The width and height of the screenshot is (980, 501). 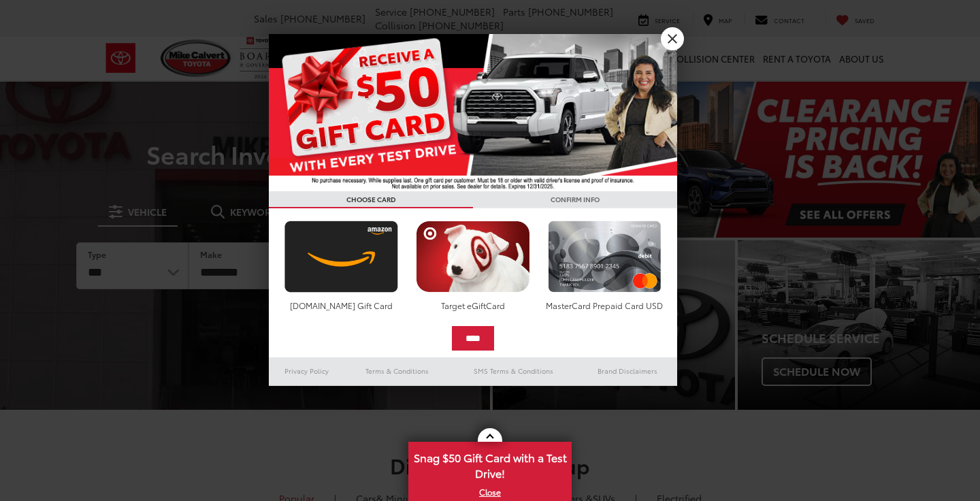 I want to click on h3: CONFIRM INFO, so click(x=575, y=200).